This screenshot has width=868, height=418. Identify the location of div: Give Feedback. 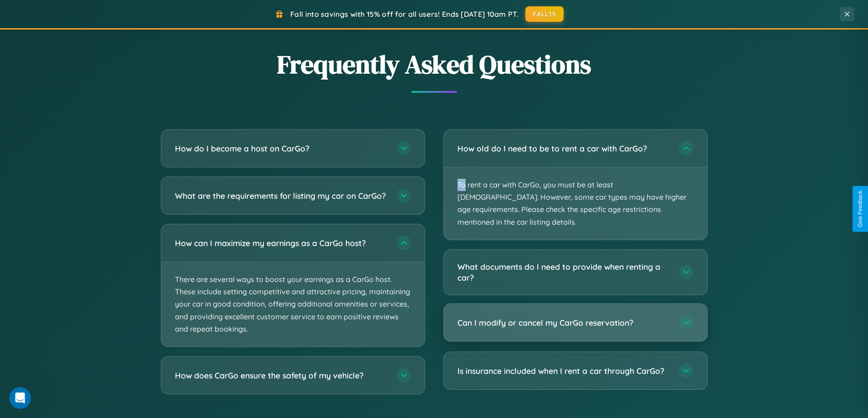
(860, 209).